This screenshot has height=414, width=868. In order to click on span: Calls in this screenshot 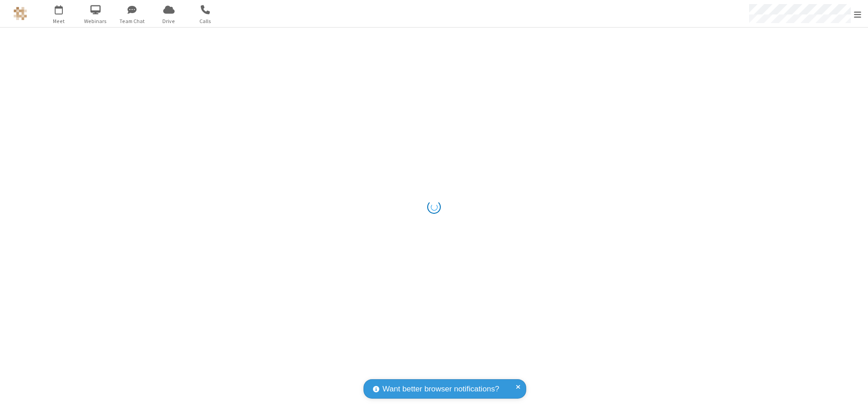, I will do `click(205, 22)`.